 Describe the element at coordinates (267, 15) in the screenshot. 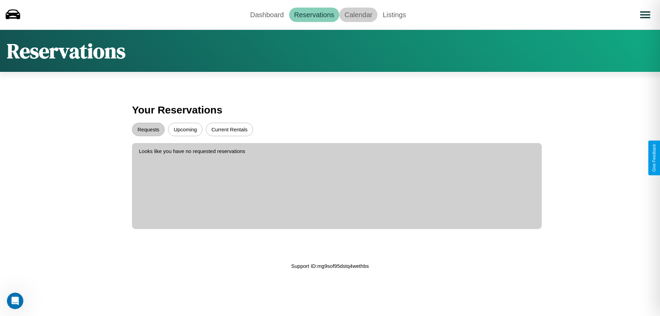

I see `a: Dashboard` at that location.